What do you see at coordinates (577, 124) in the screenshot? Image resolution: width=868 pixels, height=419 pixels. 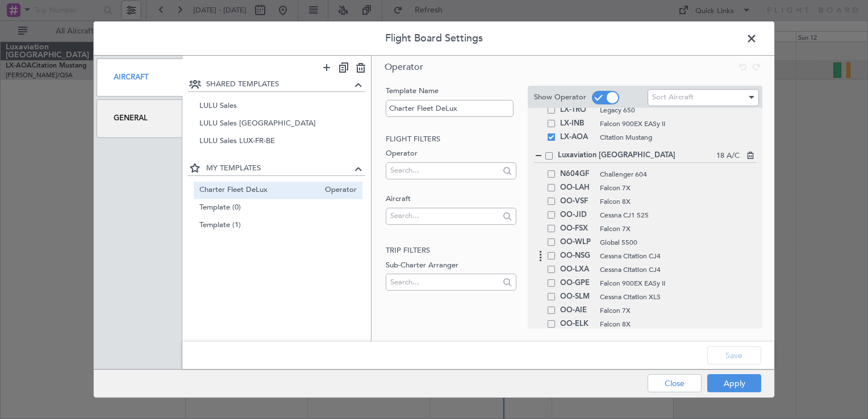 I see `span: LX-INB` at bounding box center [577, 124].